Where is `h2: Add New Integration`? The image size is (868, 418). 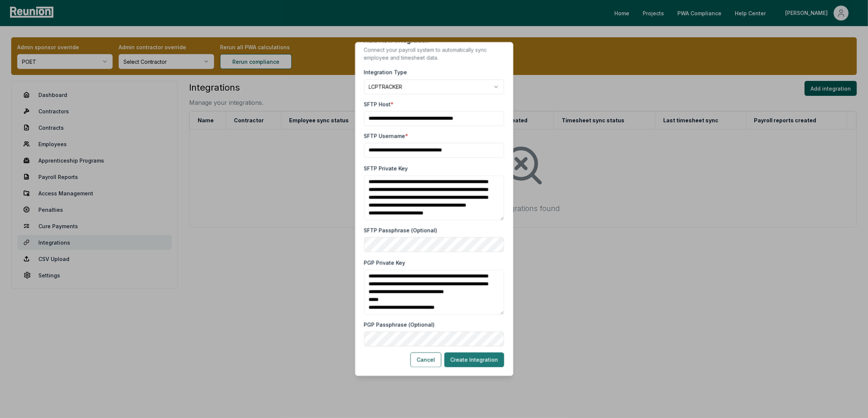
h2: Add New Integration is located at coordinates (434, 40).